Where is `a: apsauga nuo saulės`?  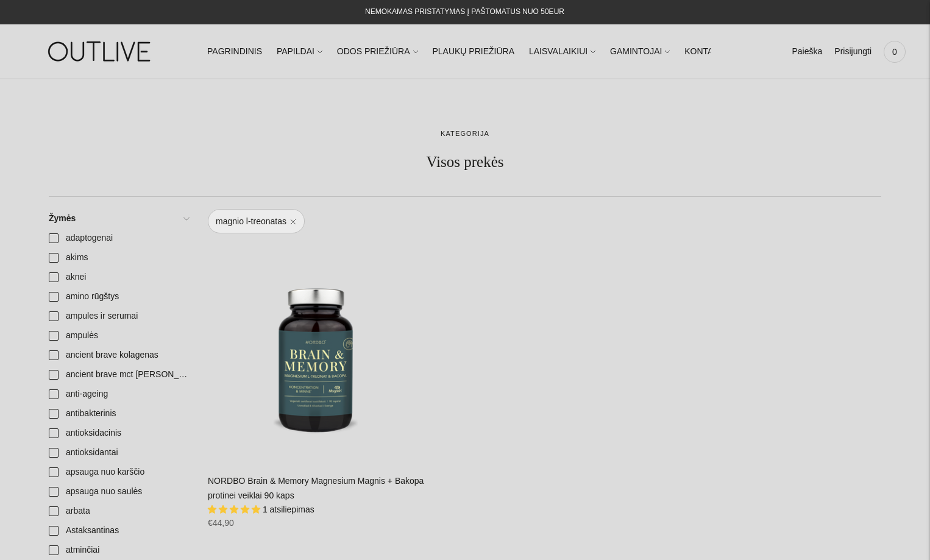
a: apsauga nuo saulės is located at coordinates (118, 492).